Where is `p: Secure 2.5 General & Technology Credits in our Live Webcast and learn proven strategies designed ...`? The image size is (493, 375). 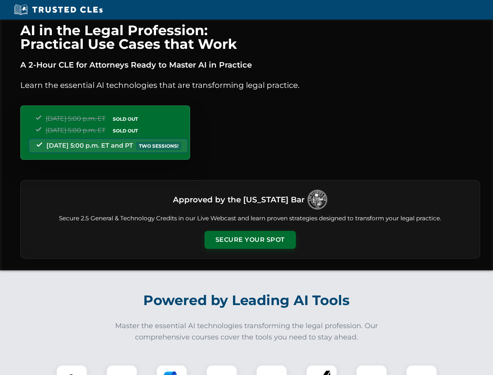 p: Secure 2.5 General & Technology Credits in our Live Webcast and learn proven strategies designed ... is located at coordinates (250, 218).